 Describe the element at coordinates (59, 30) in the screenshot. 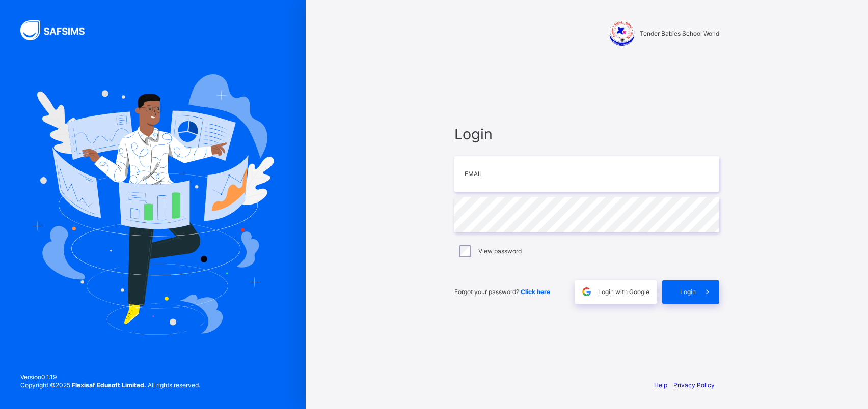

I see `img: SAFSIMS Logo` at that location.